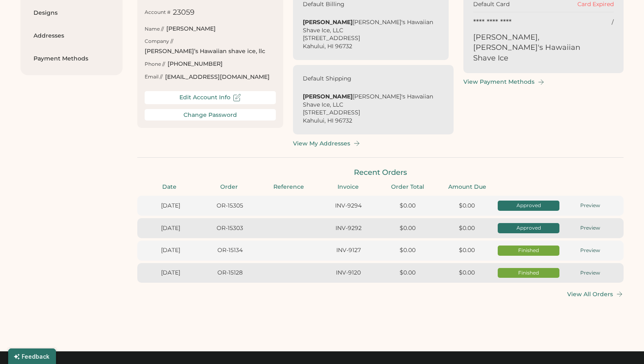 Image resolution: width=644 pixels, height=364 pixels. I want to click on div: Date, so click(170, 187).